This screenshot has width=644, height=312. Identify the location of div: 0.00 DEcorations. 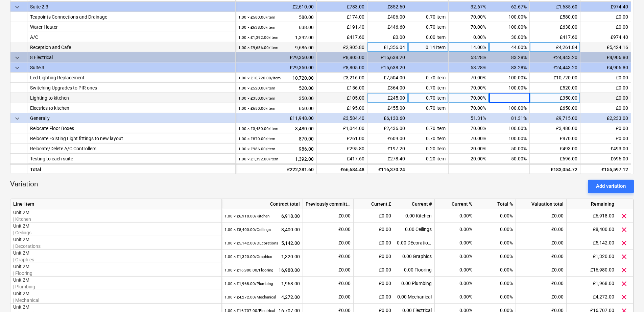
(415, 243).